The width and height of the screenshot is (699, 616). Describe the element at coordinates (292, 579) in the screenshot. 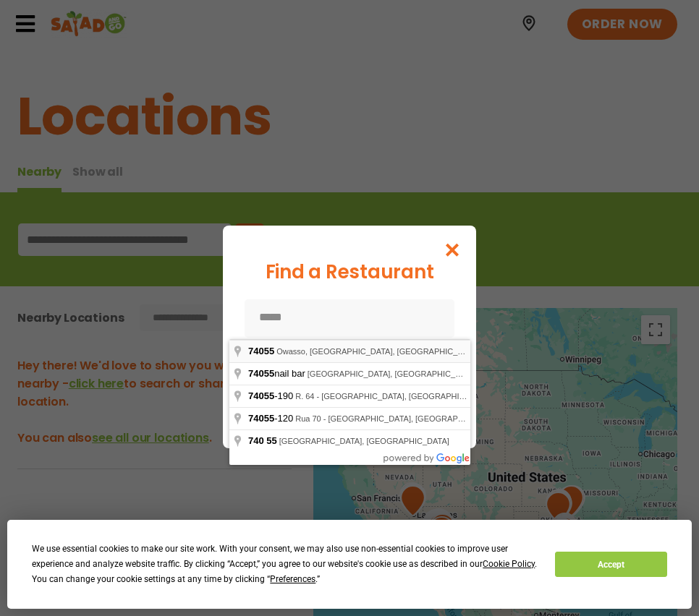

I see `span: Preferences` at that location.